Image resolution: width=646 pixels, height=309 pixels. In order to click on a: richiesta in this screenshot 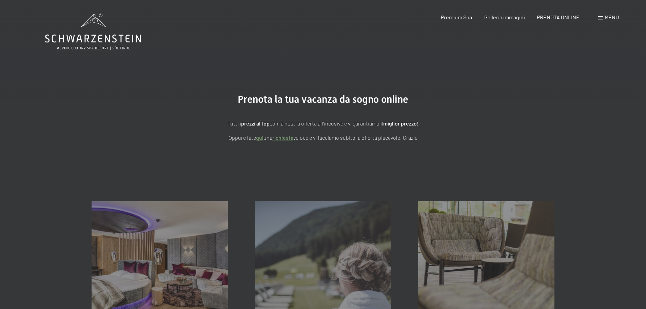, I will do `click(283, 137)`.